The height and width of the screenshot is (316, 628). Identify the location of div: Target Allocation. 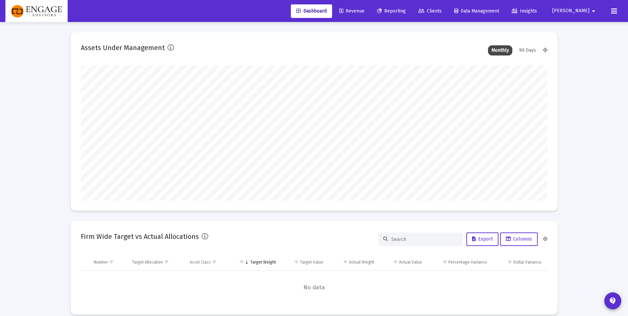
(148, 262).